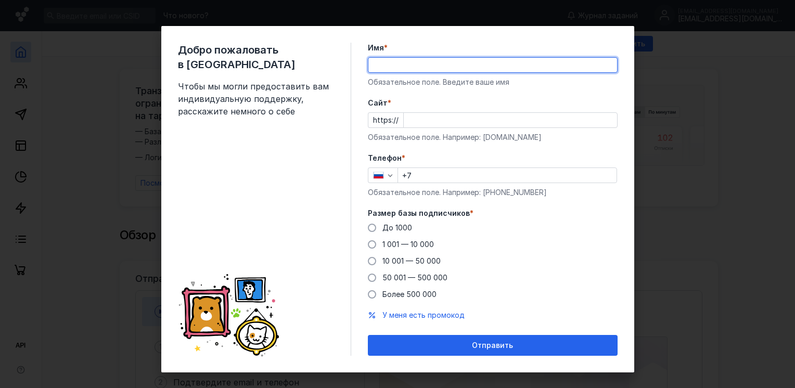  Describe the element at coordinates (408, 244) in the screenshot. I see `span: 1 001 — 10 000` at that location.